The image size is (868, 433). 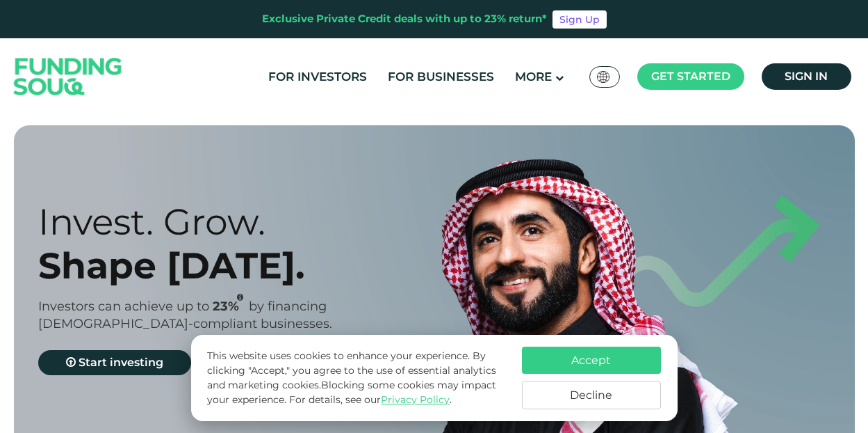 I want to click on a: Sign Up, so click(x=580, y=20).